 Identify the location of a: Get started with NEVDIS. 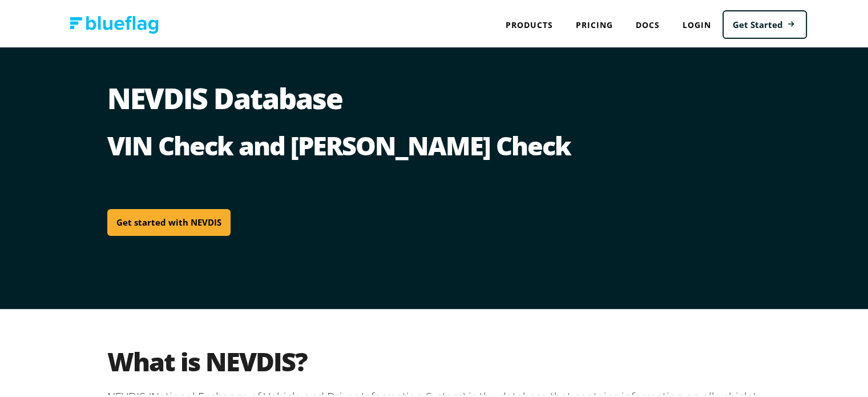
(169, 221).